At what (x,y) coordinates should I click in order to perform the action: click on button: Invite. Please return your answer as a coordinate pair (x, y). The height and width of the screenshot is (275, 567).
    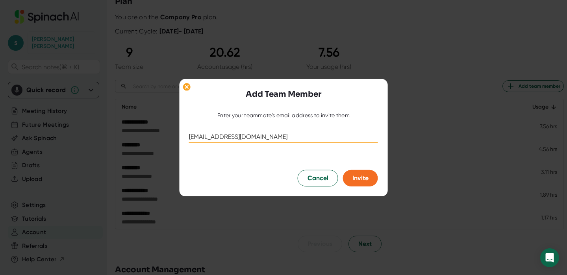
    Looking at the image, I should click on (361, 179).